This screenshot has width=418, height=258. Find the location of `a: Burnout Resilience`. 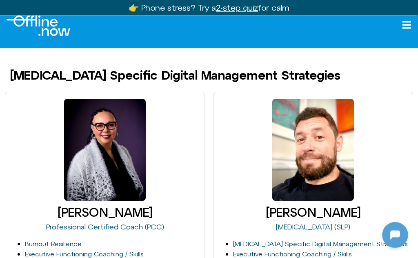

a: Burnout Resilience is located at coordinates (53, 244).